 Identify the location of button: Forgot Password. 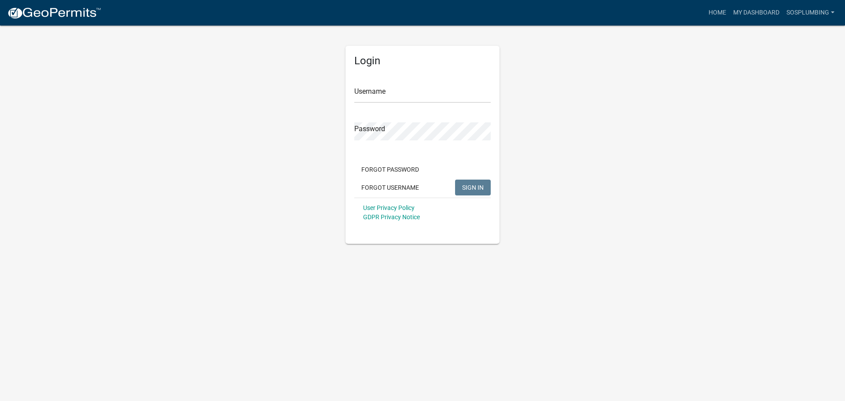
(390, 170).